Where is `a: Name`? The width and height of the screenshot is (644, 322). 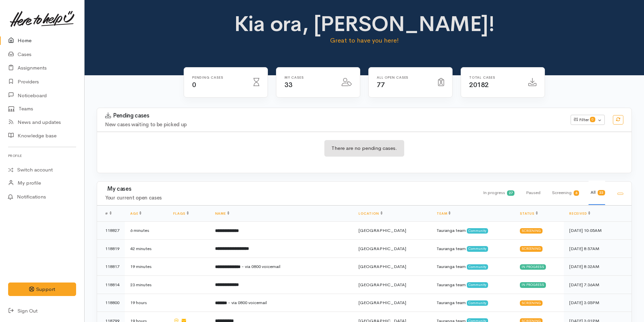 a: Name is located at coordinates (222, 213).